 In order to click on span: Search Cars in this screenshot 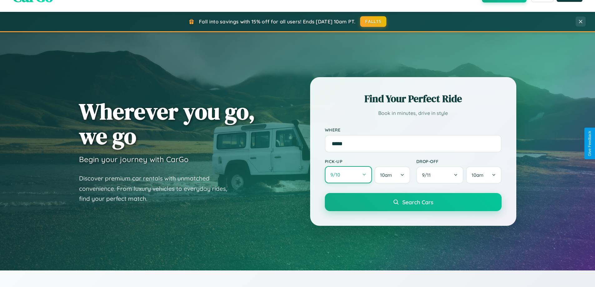, I will do `click(417, 202)`.